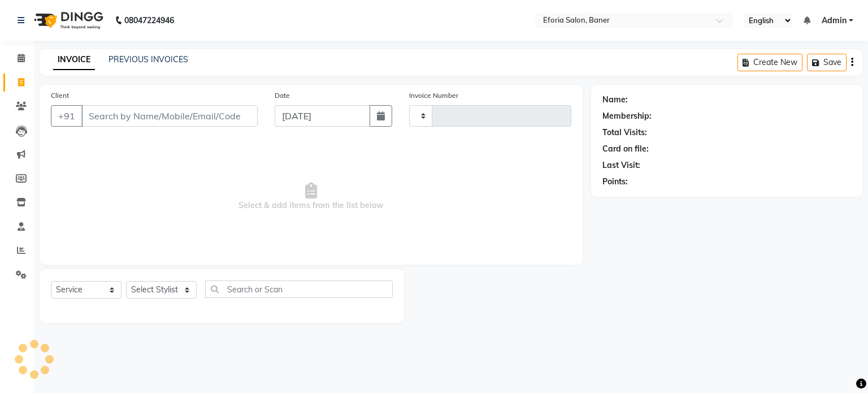 The image size is (868, 393). I want to click on span: Select & add items from the list below, so click(311, 197).